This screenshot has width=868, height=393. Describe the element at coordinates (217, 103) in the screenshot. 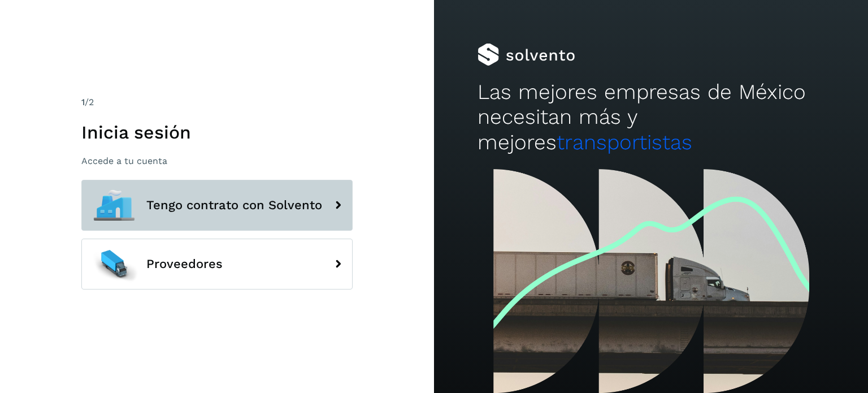

I see `div: /2` at that location.